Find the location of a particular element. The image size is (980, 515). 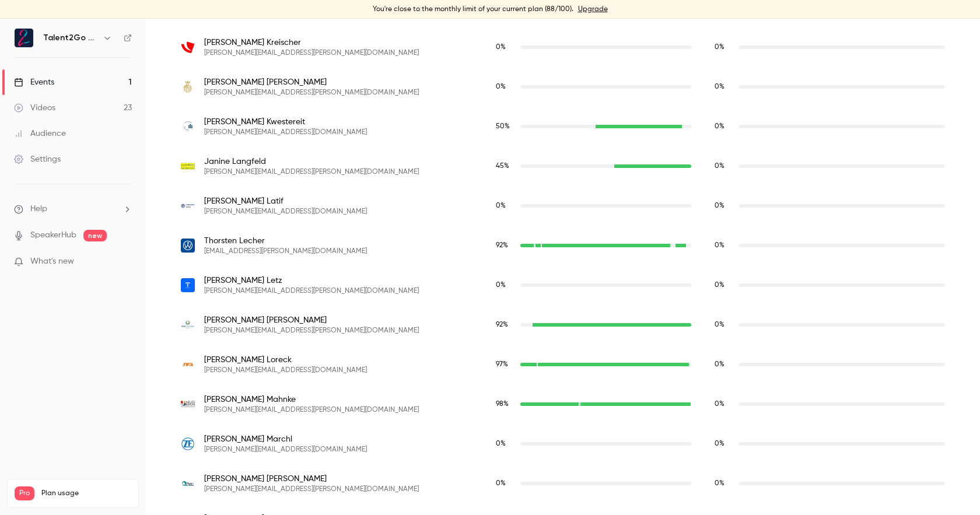

span: What's new is located at coordinates (52, 261).